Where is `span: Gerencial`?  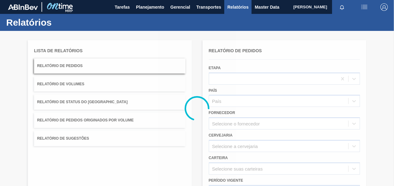 span: Gerencial is located at coordinates (180, 7).